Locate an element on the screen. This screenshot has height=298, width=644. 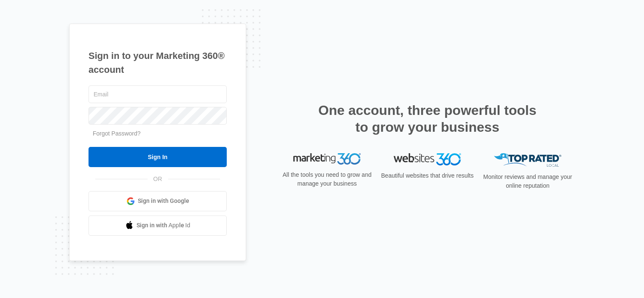
h1: Sign in to your Marketing 360® account is located at coordinates (158, 63).